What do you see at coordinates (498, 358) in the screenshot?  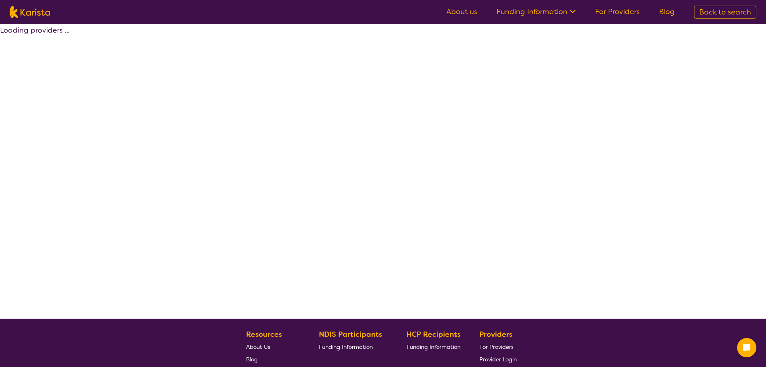 I see `a: Provider Login` at bounding box center [498, 358].